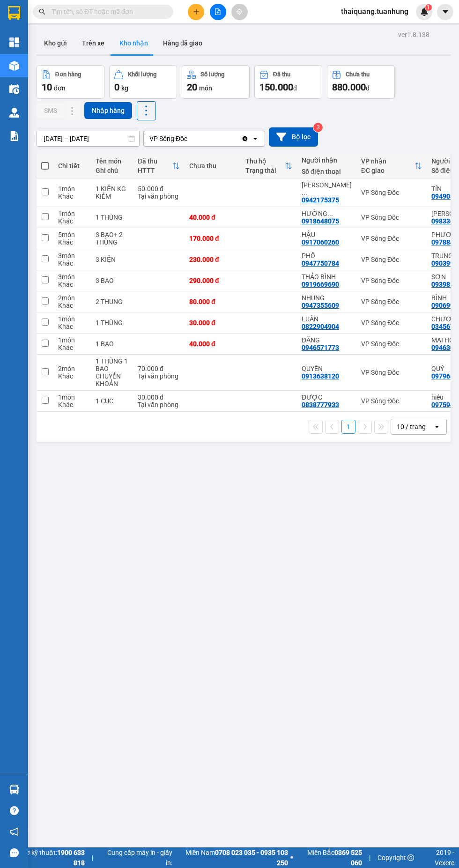 This screenshot has width=459, height=868. I want to click on button: Đã thu150.000đ, so click(288, 82).